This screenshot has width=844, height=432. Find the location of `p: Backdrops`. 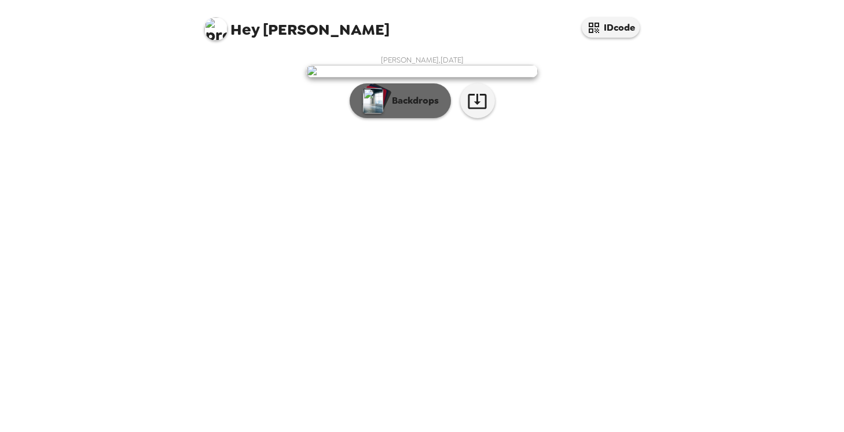

p: Backdrops is located at coordinates (412, 101).